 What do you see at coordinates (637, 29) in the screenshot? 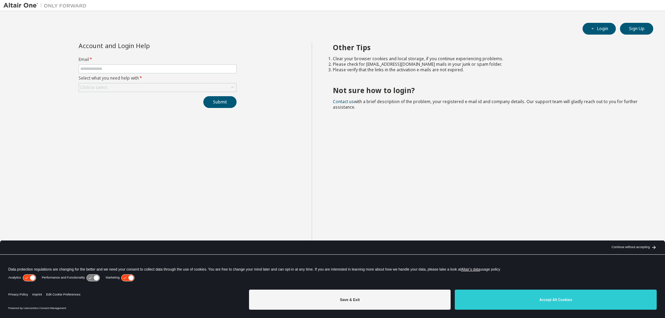
I see `button: Sign Up` at bounding box center [637, 29].